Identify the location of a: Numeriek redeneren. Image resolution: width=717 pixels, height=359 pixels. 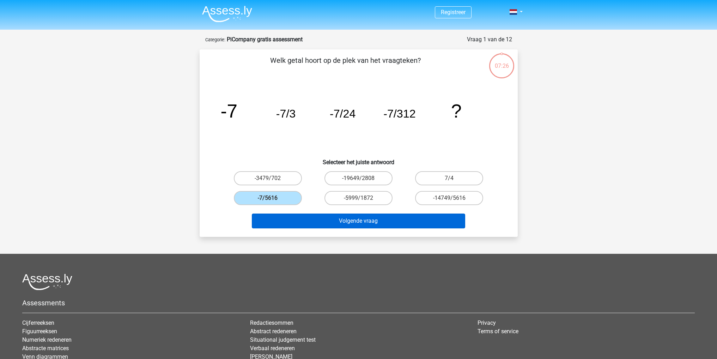
(47, 339).